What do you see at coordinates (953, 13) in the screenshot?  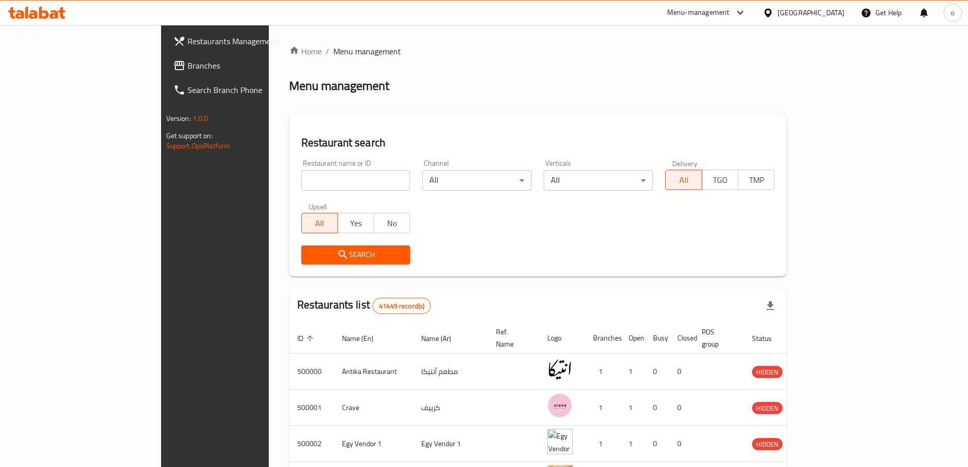 I see `span: o` at bounding box center [953, 13].